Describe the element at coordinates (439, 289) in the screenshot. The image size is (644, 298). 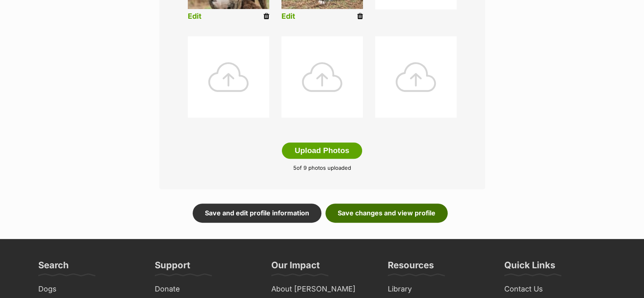
I see `a: Library` at that location.